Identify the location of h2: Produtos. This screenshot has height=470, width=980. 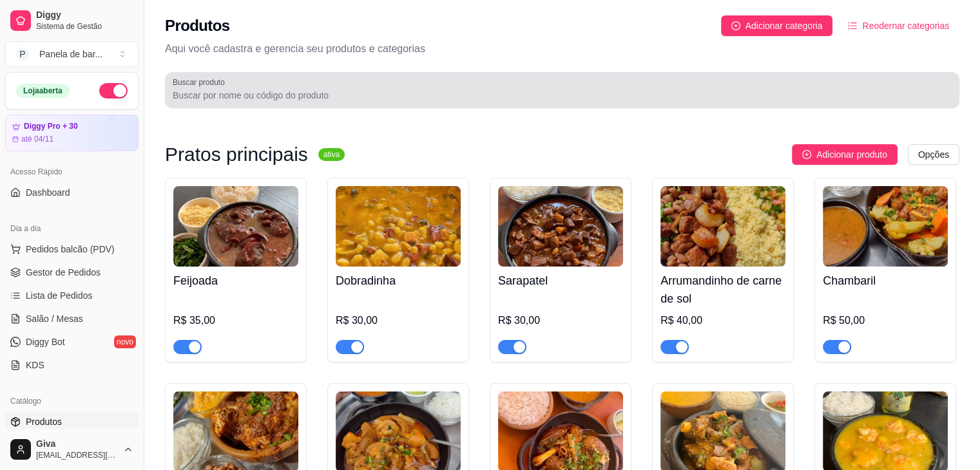
(197, 26).